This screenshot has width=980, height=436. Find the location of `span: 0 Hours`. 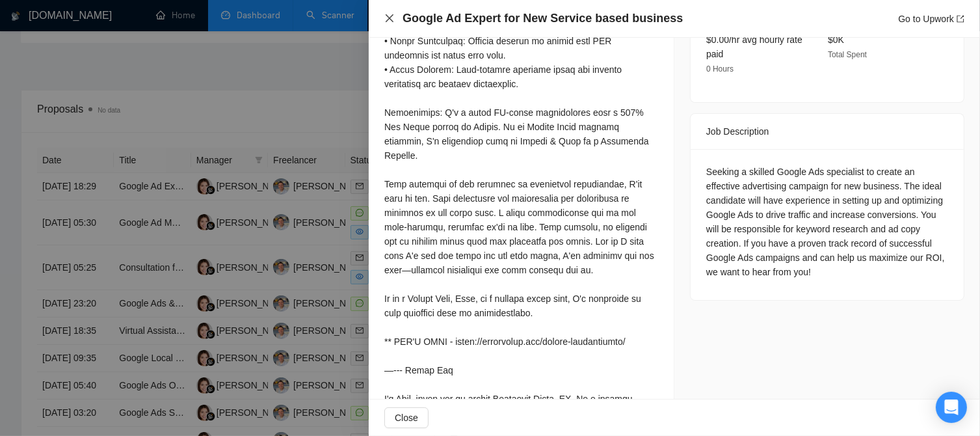

span: 0 Hours is located at coordinates (720, 69).